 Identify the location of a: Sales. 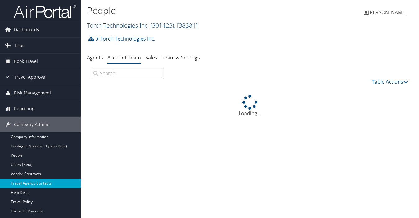
(151, 58).